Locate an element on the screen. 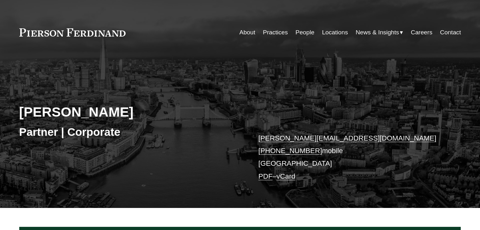 This screenshot has width=480, height=230. a: Practices is located at coordinates (275, 32).